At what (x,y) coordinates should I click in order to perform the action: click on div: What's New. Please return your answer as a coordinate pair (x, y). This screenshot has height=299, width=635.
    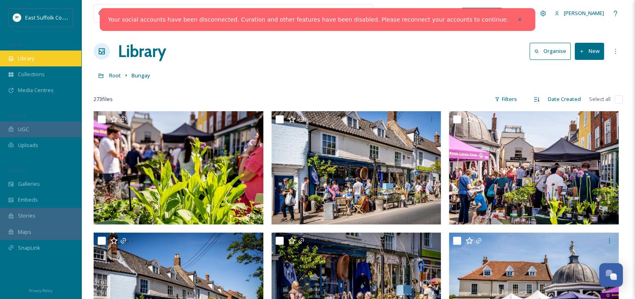
    Looking at the image, I should click on (482, 13).